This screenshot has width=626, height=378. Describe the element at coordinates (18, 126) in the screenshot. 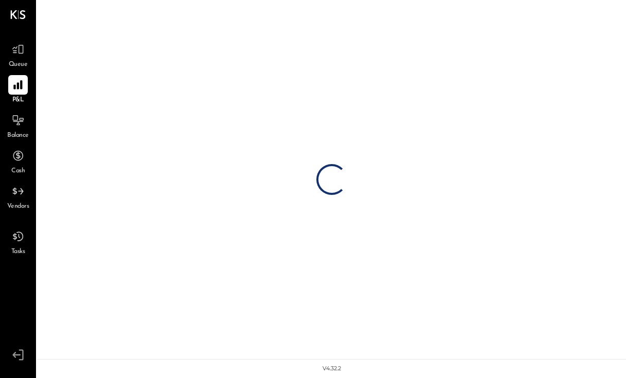

I see `a: Balance` at that location.